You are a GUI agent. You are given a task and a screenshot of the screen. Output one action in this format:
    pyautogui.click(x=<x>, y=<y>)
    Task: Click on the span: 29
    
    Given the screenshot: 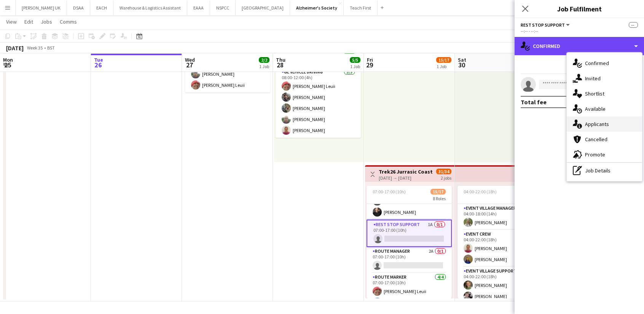 What is the action you would take?
    pyautogui.click(x=369, y=65)
    